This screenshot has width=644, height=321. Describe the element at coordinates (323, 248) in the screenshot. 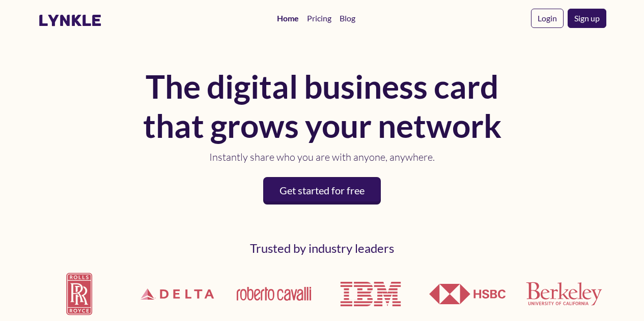

I see `h2: Trusted by industry leaders` at that location.